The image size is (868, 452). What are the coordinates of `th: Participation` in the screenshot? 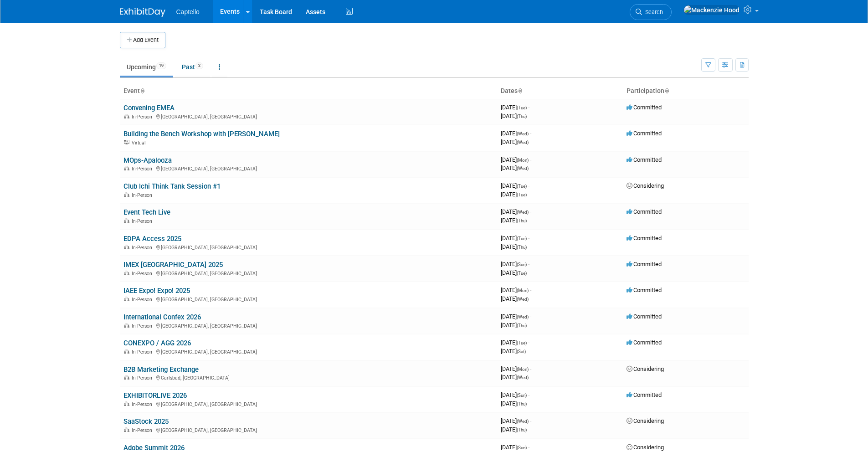 It's located at (686, 91).